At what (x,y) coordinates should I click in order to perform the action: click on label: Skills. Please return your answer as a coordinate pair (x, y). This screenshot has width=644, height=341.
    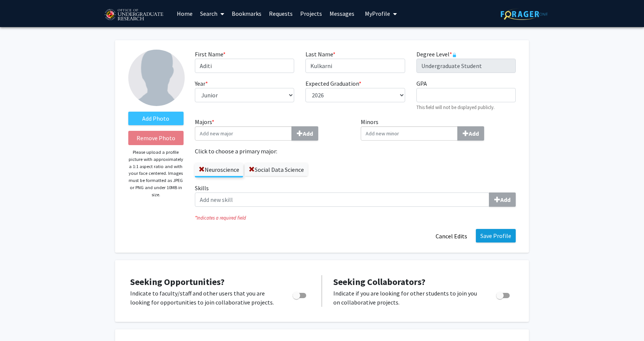
    Looking at the image, I should click on (355, 195).